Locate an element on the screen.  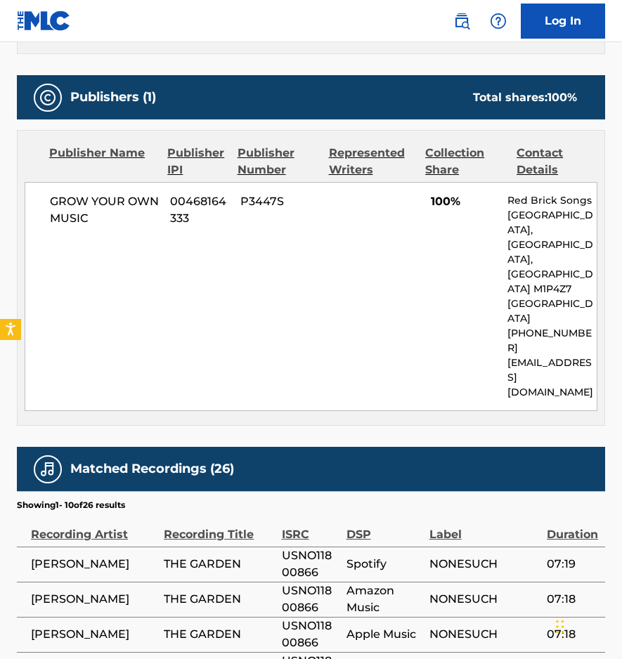
h5: Publishers (1) is located at coordinates (113, 97).